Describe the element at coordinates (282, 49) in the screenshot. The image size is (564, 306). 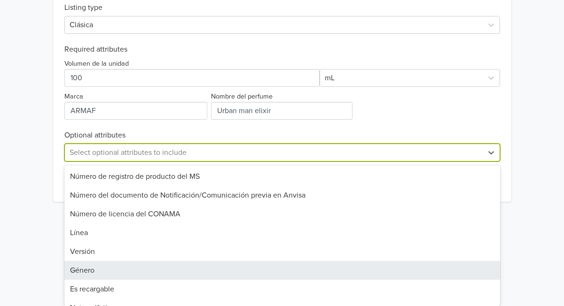
I see `h6: Required attributes` at that location.